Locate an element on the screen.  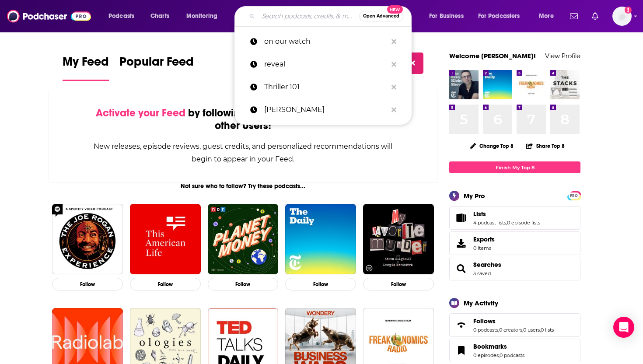
button: Open AdvancedNew is located at coordinates (382, 16).